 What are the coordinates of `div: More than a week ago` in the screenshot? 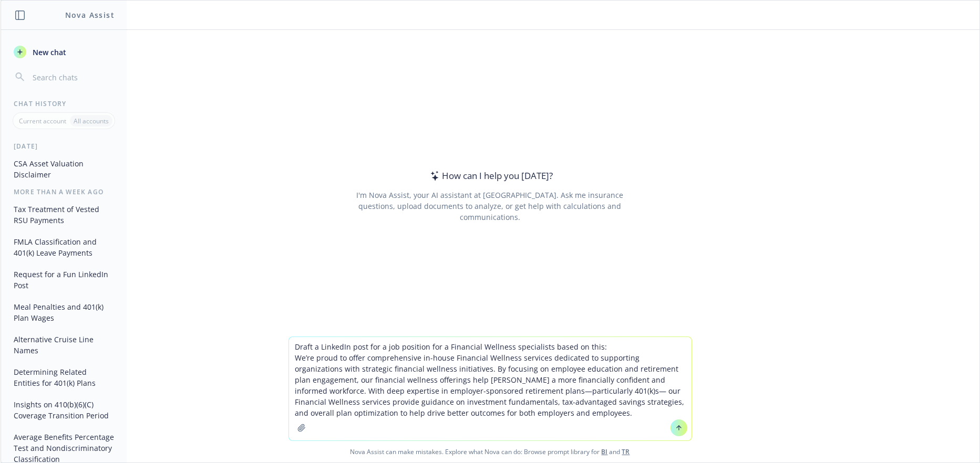 It's located at (63, 192).